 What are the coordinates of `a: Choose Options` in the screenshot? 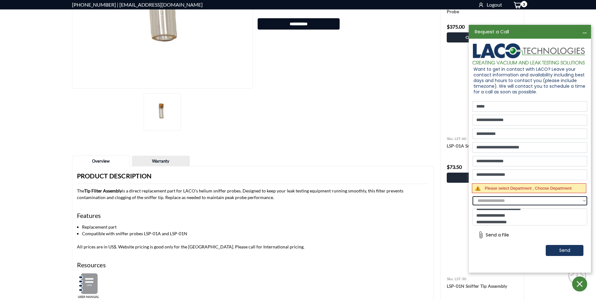 It's located at (482, 37).